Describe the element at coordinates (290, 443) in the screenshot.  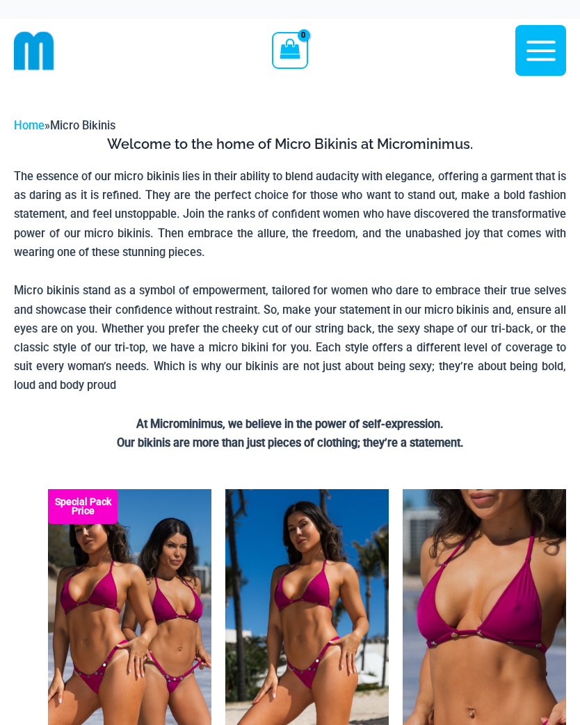
I see `strong: Our bikinis are more than just pieces of clothing; they’re a statement.` at that location.